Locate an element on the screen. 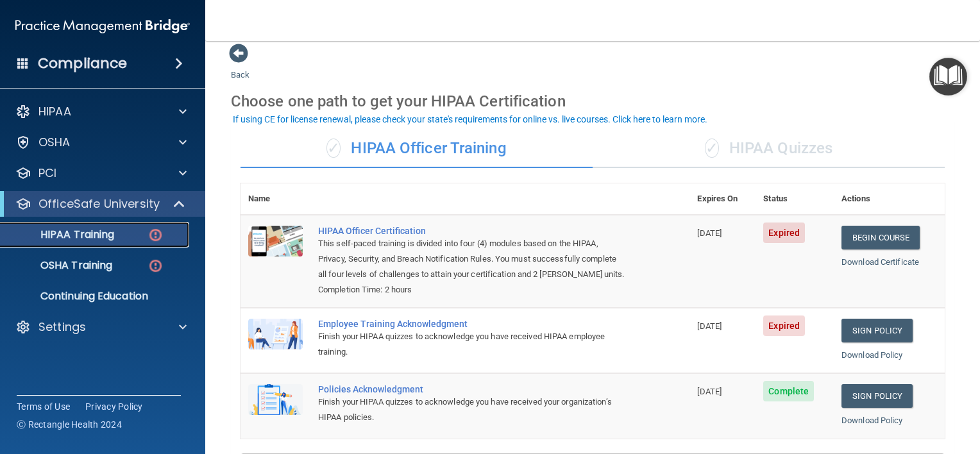 The width and height of the screenshot is (980, 454). a: OfficeSafe University is located at coordinates (101, 204).